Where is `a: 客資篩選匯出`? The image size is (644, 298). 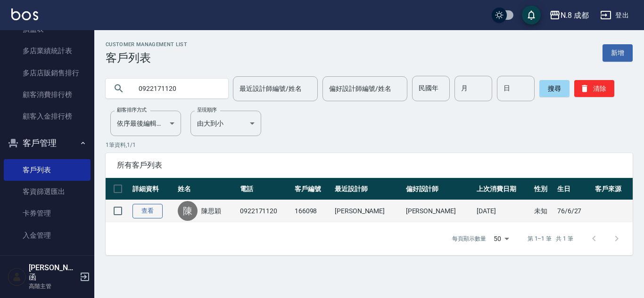
a: 客資篩選匯出 is located at coordinates (47, 192).